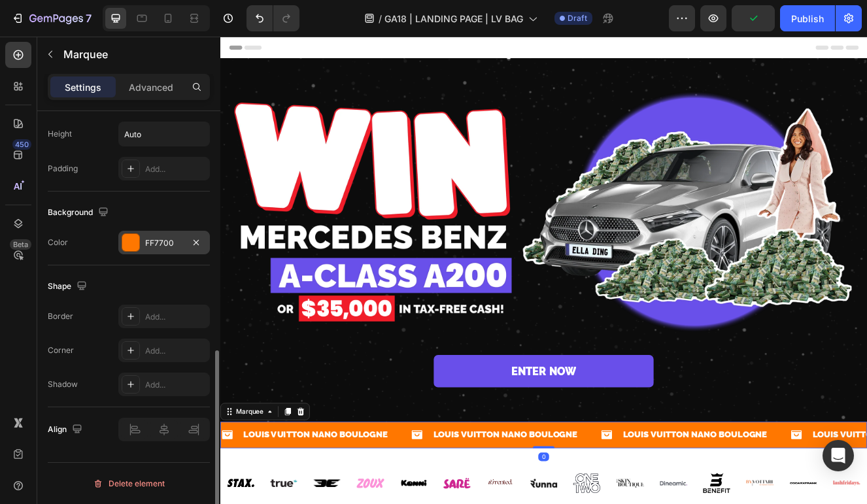 This screenshot has height=504, width=867. Describe the element at coordinates (83, 87) in the screenshot. I see `p: Settings` at that location.